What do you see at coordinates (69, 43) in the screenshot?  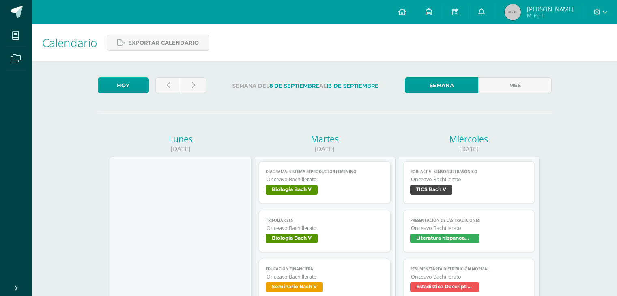 I see `span: Calendario` at bounding box center [69, 43].